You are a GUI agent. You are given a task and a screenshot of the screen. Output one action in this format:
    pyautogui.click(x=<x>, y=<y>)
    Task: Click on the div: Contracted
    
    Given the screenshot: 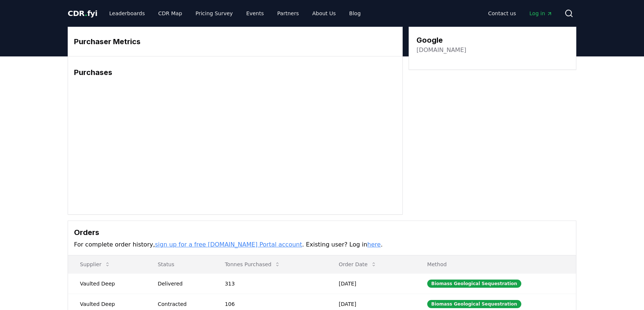 What is the action you would take?
    pyautogui.click(x=182, y=304)
    